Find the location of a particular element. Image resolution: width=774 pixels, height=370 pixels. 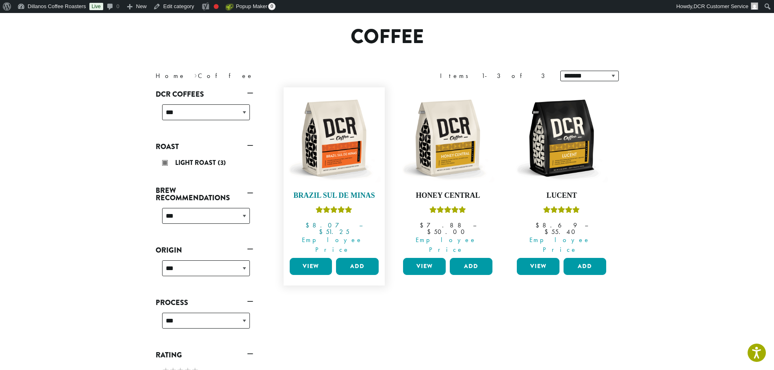

a: Roast is located at coordinates (204, 147).